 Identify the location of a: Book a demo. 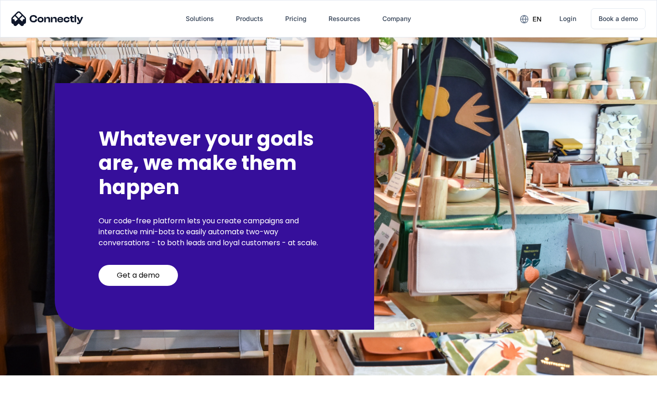
(618, 19).